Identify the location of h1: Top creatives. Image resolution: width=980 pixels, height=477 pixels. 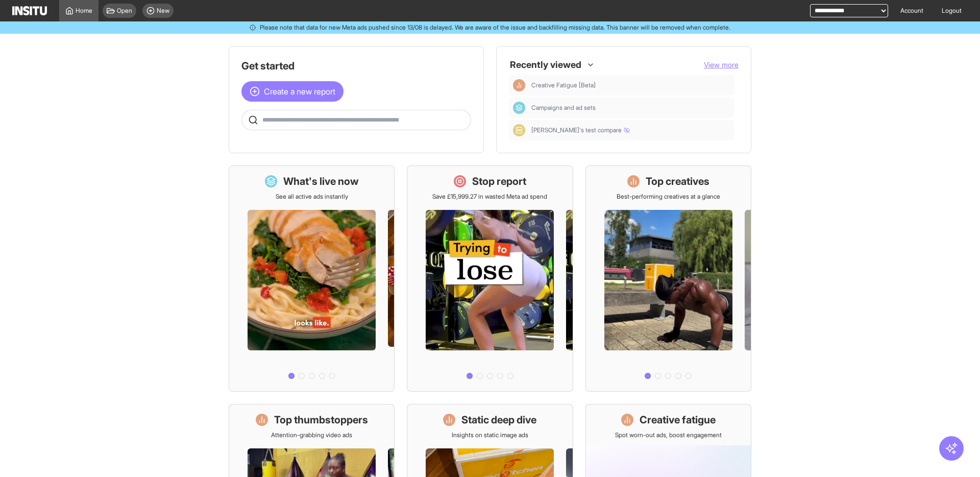
(678, 181).